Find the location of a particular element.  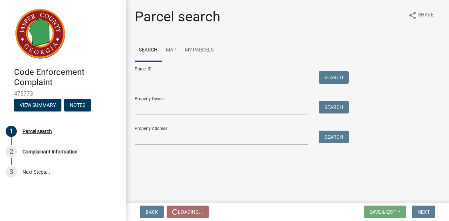

h1: Parcel search is located at coordinates (177, 17).